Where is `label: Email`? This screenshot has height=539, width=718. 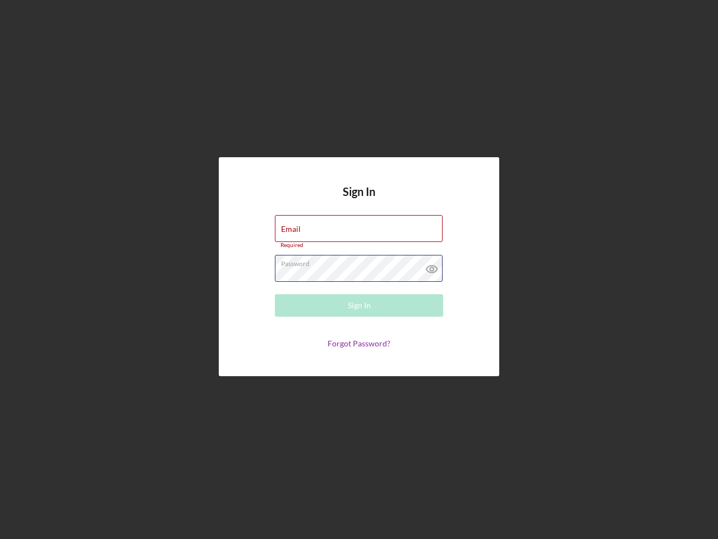 label: Email is located at coordinates (291, 229).